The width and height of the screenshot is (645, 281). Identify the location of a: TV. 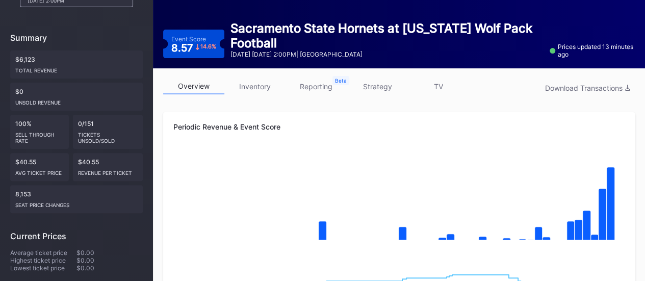
(439, 86).